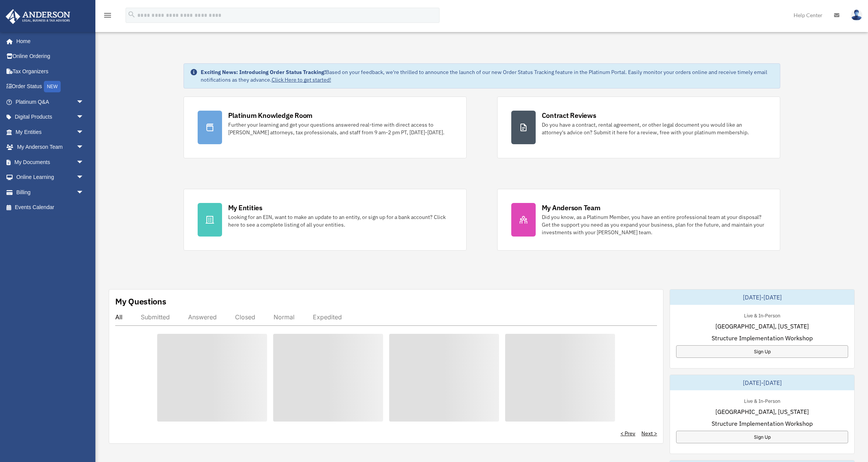 This screenshot has height=462, width=868. Describe the element at coordinates (654, 128) in the screenshot. I see `div: Do you have a contract, rental agreement, or other legal document you would like an attorney's ad...` at that location.